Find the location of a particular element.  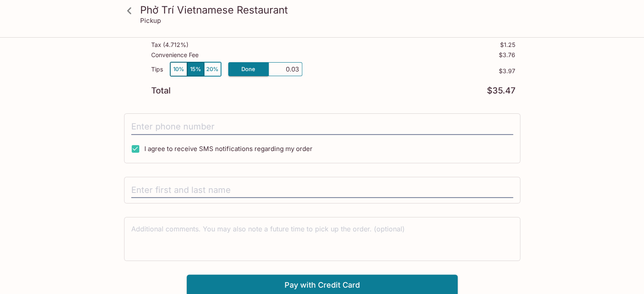

input: Enter phone number is located at coordinates (322, 127).